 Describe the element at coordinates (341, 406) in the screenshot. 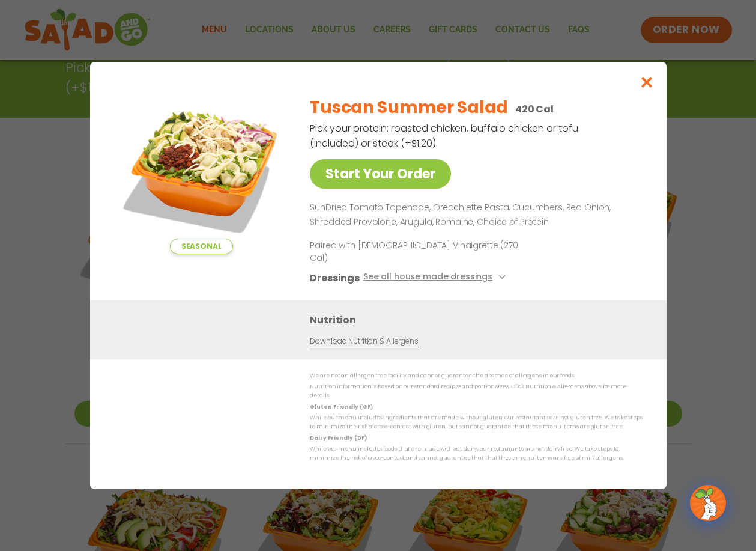

I see `strong: Gluten Friendly (GF)` at that location.